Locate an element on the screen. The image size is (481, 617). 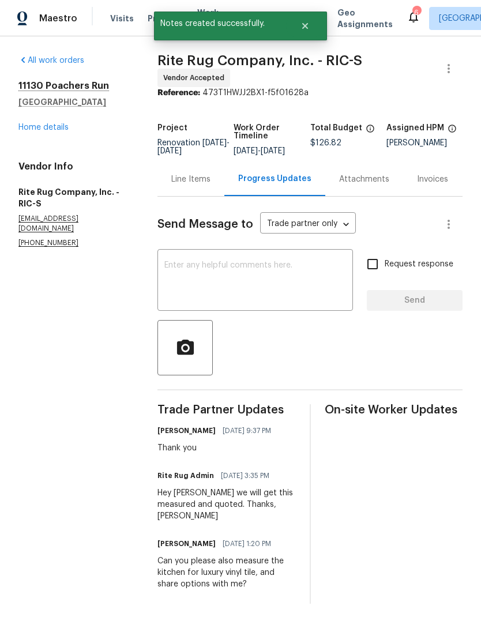
h5: Work Order Timeline is located at coordinates (272, 132).